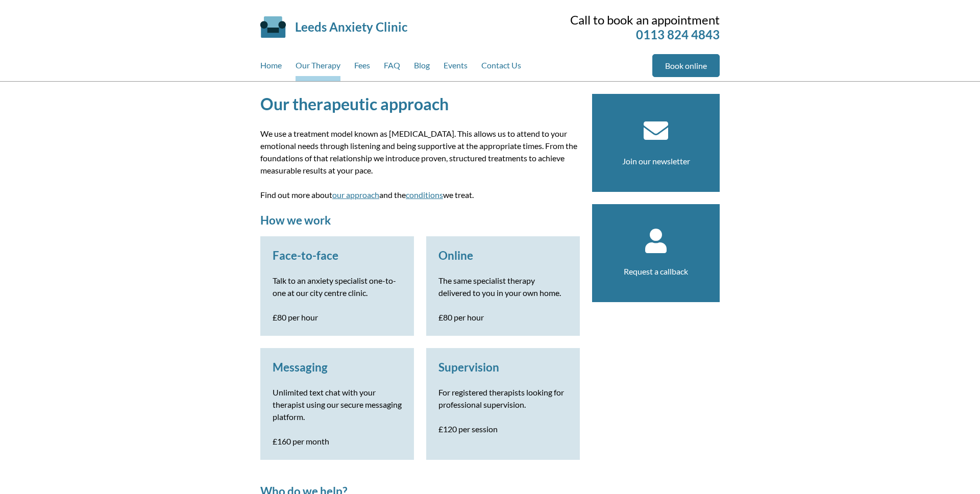  I want to click on a: Request a callback, so click(656, 271).